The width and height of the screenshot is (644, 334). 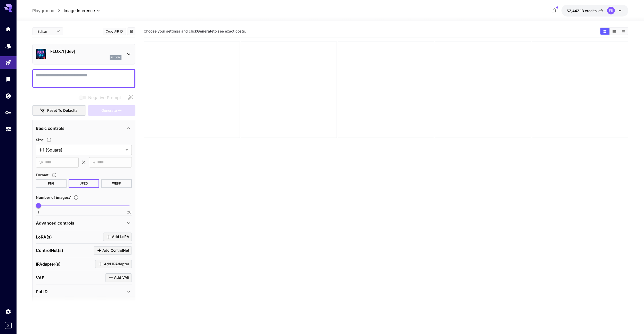 I want to click on span: H, so click(x=94, y=162).